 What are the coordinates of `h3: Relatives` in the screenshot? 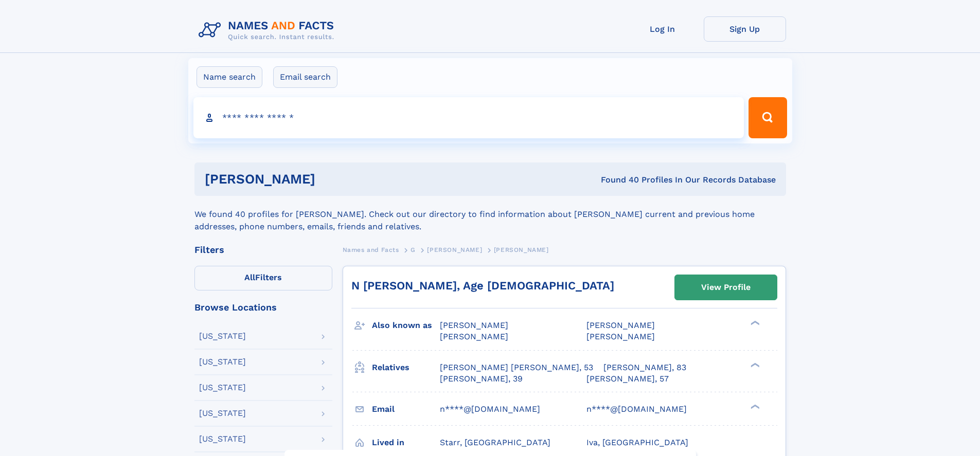 It's located at (406, 368).